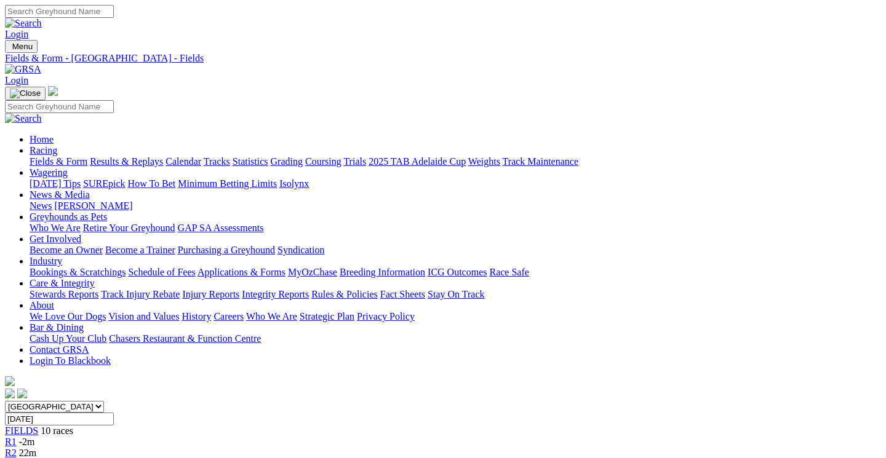 This screenshot has height=458, width=886. Describe the element at coordinates (455, 339) in the screenshot. I see `div: Bar & Dining` at that location.